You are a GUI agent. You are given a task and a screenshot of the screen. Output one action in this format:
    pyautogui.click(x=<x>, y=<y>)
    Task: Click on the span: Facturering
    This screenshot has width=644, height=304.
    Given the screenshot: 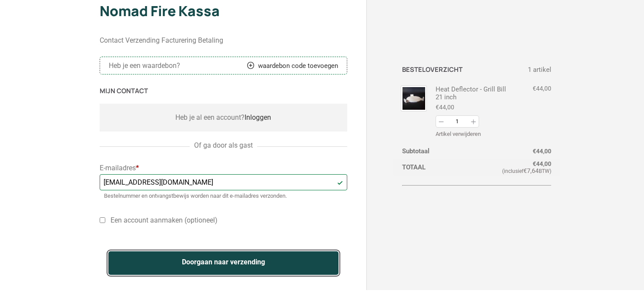 What is the action you would take?
    pyautogui.click(x=179, y=40)
    